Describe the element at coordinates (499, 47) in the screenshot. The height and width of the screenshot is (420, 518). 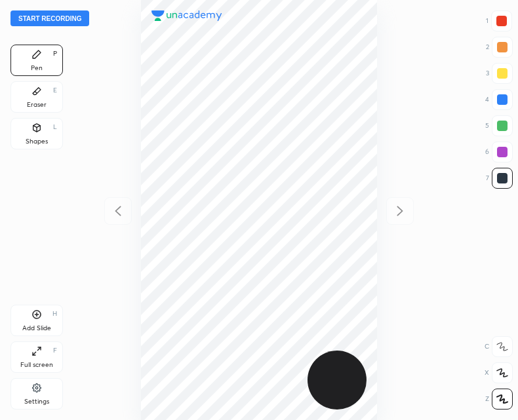
I see `div: 2` at that location.